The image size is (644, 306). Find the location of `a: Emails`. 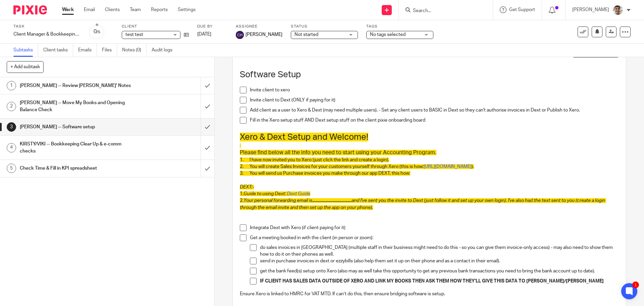

a: Emails is located at coordinates (87, 50).